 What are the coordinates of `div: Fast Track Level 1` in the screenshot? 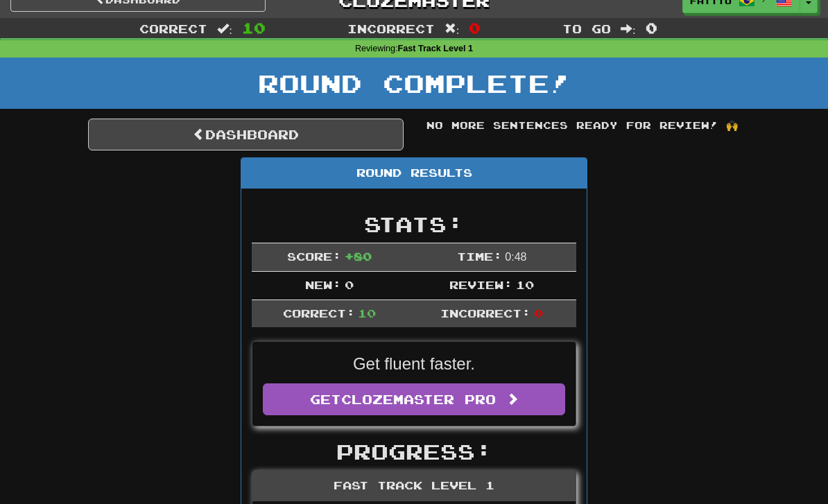 It's located at (414, 486).